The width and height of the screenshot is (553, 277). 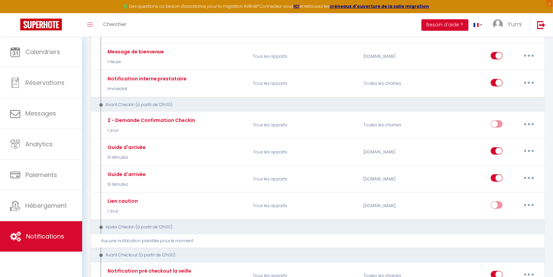 I want to click on div: 2 - Demande Confirmation Checkin, so click(x=150, y=120).